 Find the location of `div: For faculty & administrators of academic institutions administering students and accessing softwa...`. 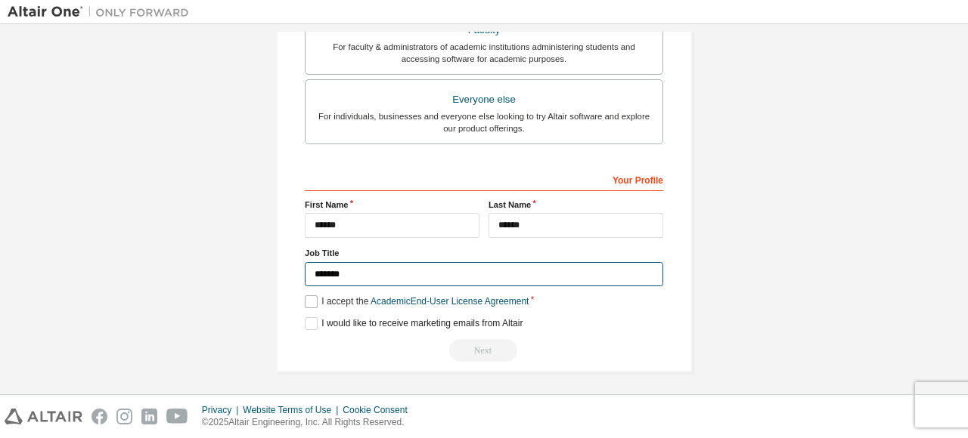

div: For faculty & administrators of academic institutions administering students and accessing softwa... is located at coordinates (484, 53).